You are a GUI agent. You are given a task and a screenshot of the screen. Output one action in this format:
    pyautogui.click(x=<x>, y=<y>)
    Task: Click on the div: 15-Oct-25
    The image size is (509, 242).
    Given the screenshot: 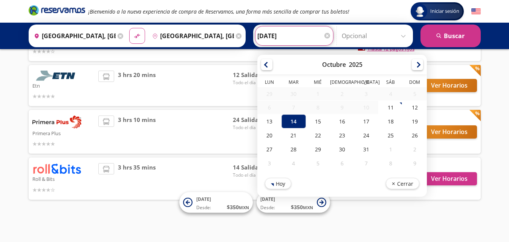 What is the action you would take?
    pyautogui.click(x=318, y=121)
    